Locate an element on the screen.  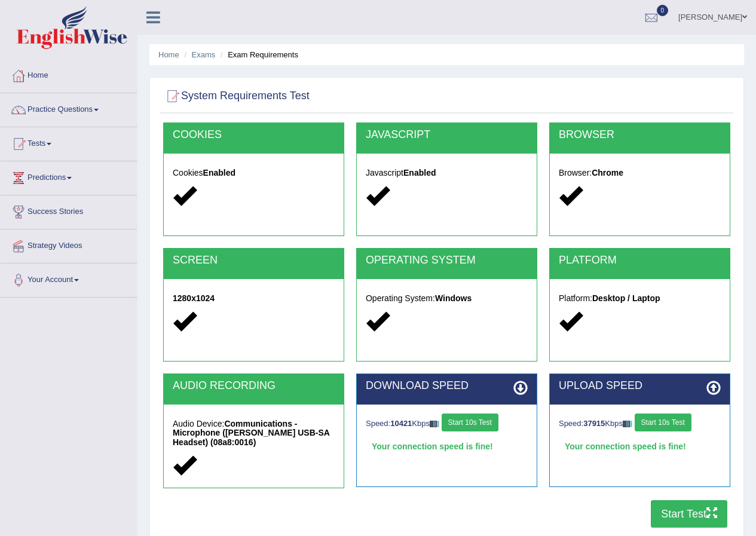
a: Exams is located at coordinates (204, 55).